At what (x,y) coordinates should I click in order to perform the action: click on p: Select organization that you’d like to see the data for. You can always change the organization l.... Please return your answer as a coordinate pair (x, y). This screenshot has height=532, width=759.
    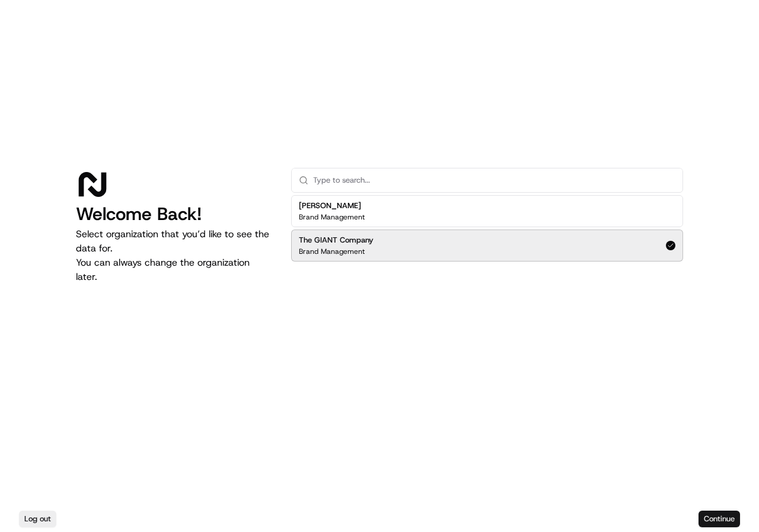
    Looking at the image, I should click on (173, 256).